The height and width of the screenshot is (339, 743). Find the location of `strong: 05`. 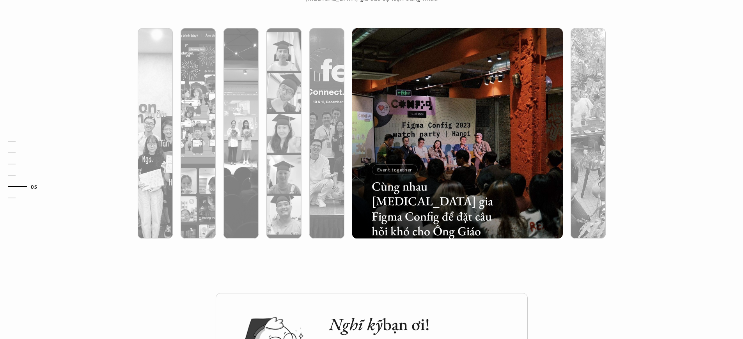

strong: 05 is located at coordinates (34, 187).